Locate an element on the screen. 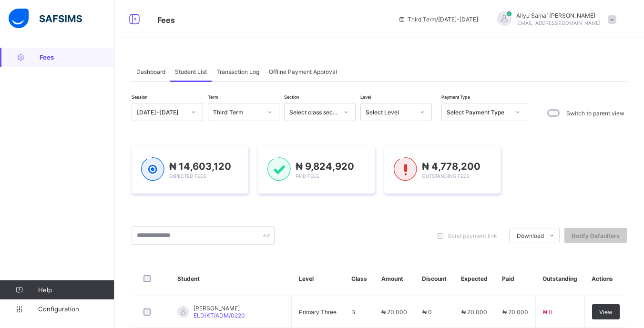 The image size is (644, 328). th: Class is located at coordinates (359, 279).